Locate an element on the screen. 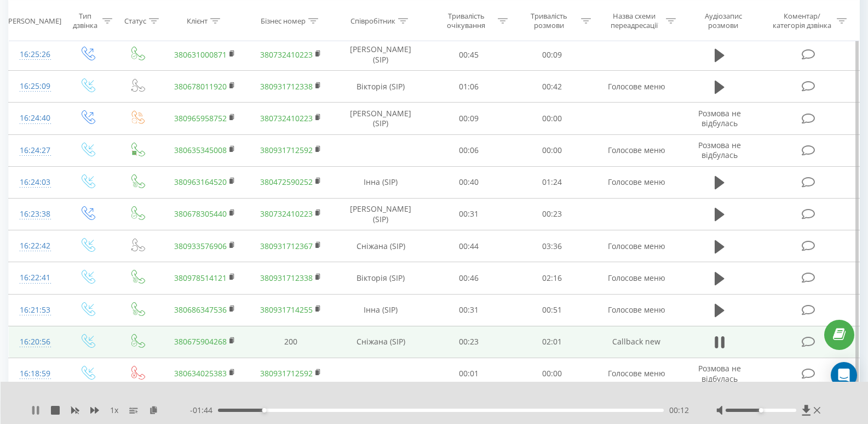  a: 380933576906 is located at coordinates (200, 246).